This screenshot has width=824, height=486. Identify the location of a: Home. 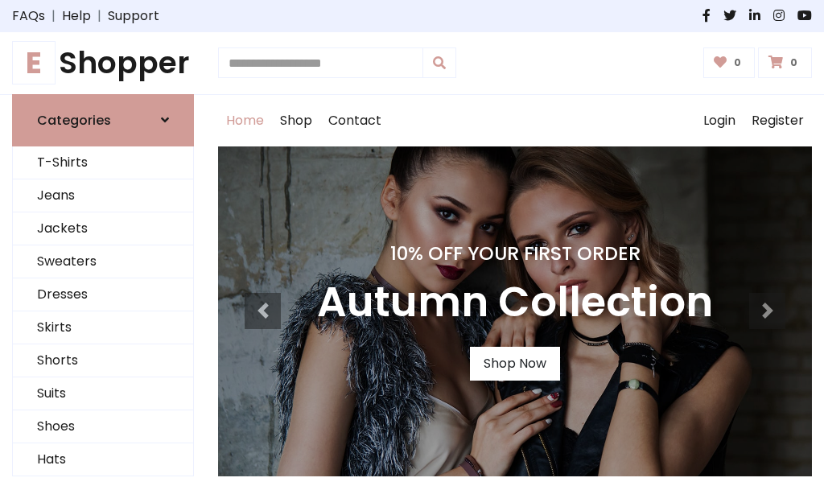
(245, 121).